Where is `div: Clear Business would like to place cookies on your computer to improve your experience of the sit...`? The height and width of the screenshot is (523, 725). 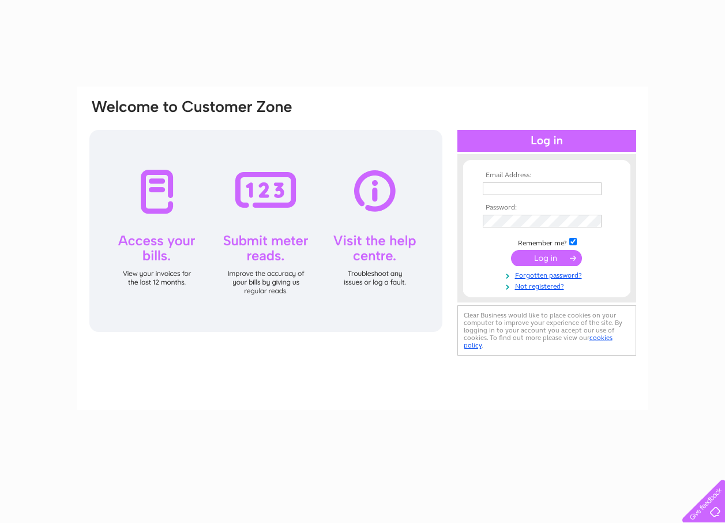 div: Clear Business would like to place cookies on your computer to improve your experience of the sit... is located at coordinates (547, 330).